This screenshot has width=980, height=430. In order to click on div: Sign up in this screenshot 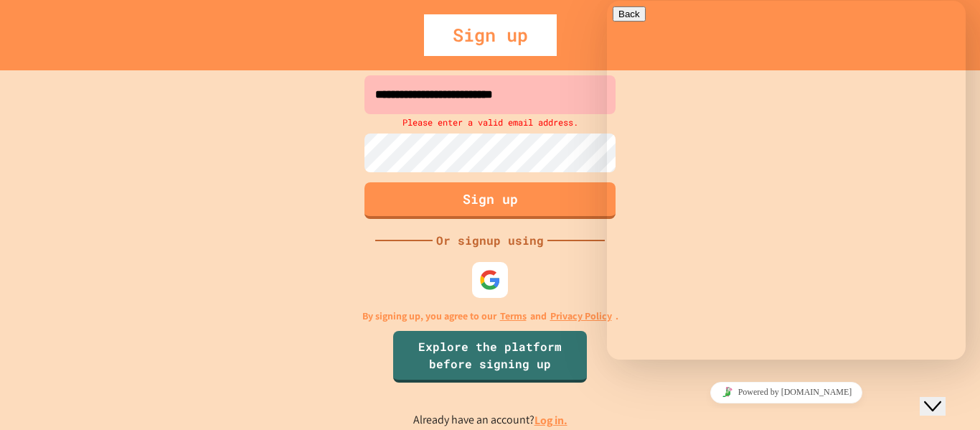, I will do `click(490, 35)`.